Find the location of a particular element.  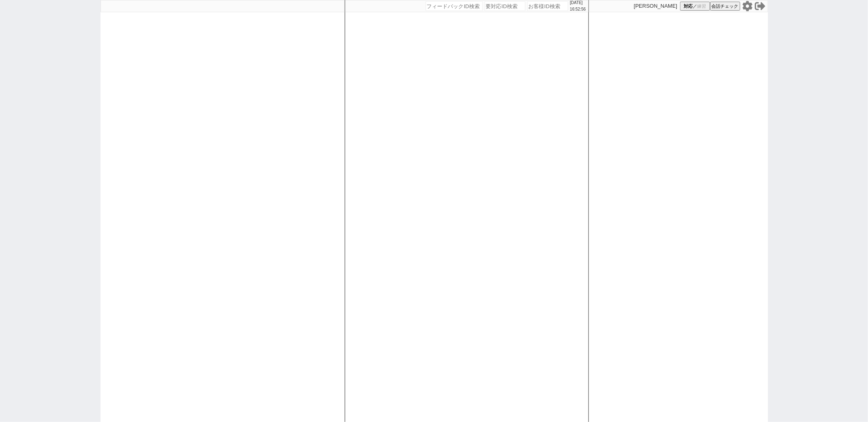

span: 対応 is located at coordinates (688, 6).